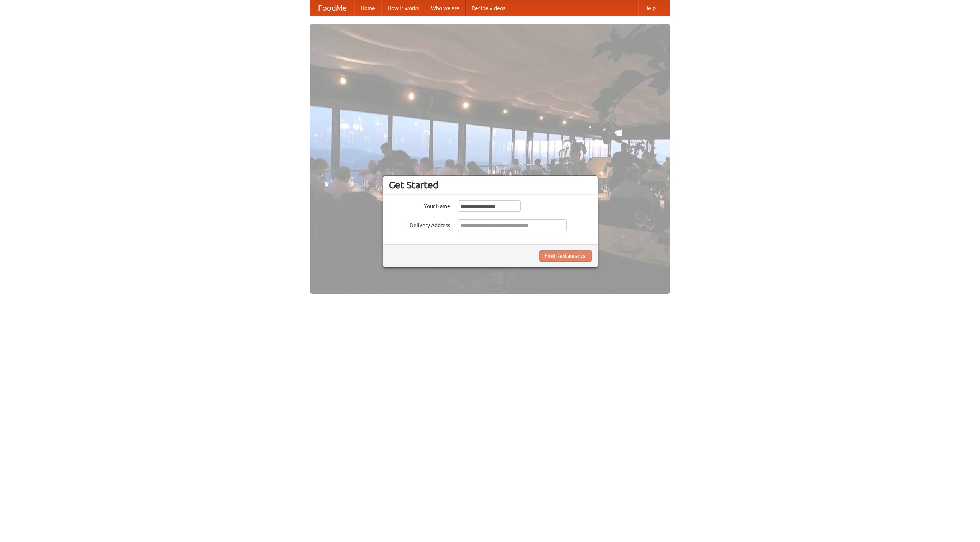 Image resolution: width=980 pixels, height=542 pixels. I want to click on a: Recipe videos, so click(488, 8).